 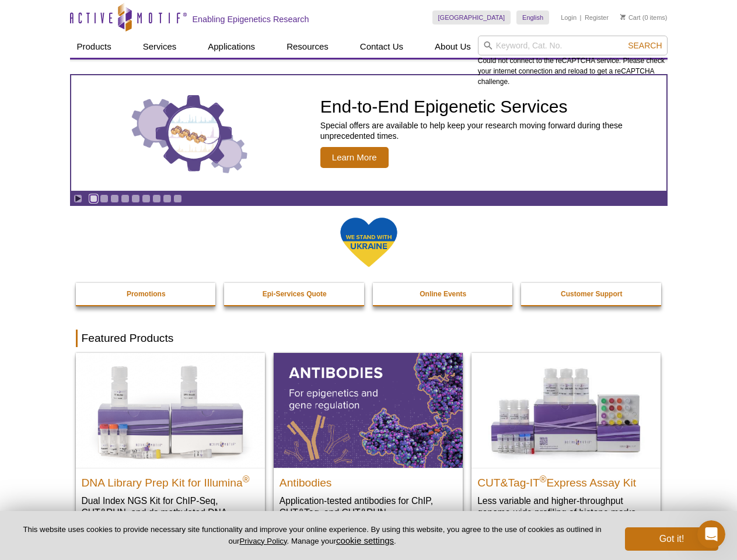 I want to click on a: Privacy Policy, so click(x=262, y=540).